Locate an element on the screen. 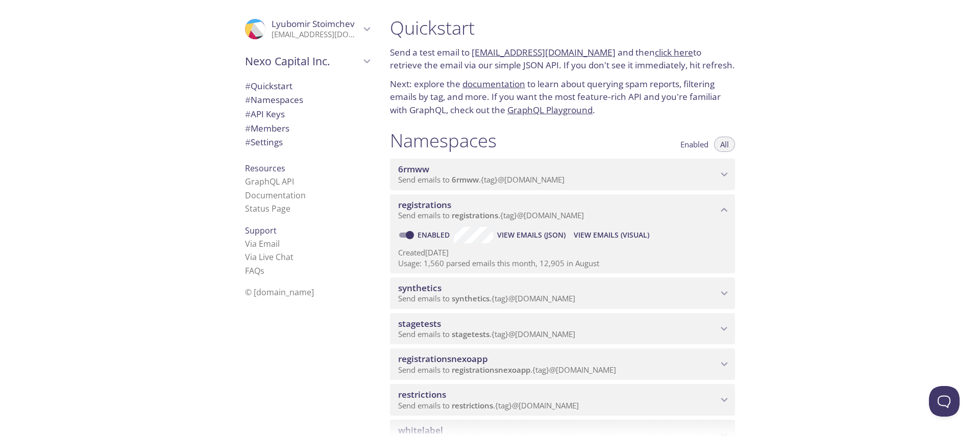  span: Quickstart is located at coordinates (269, 86).